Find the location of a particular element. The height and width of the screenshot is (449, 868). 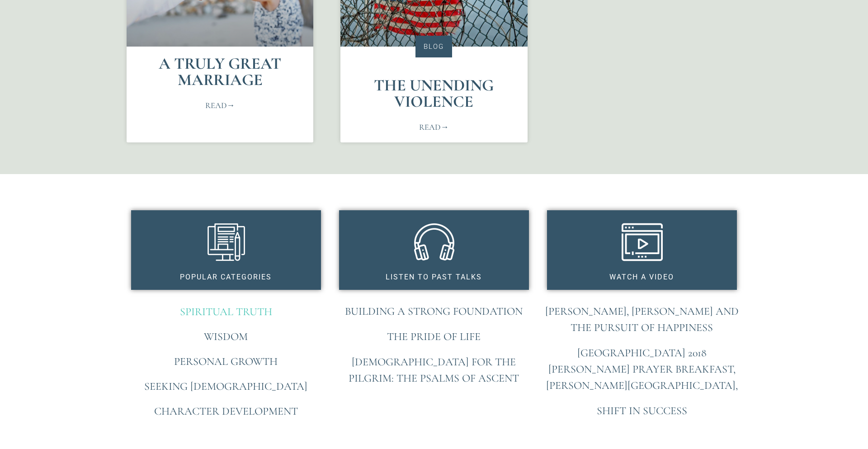

a: Read more about A Truly Great Marriage is located at coordinates (220, 105).